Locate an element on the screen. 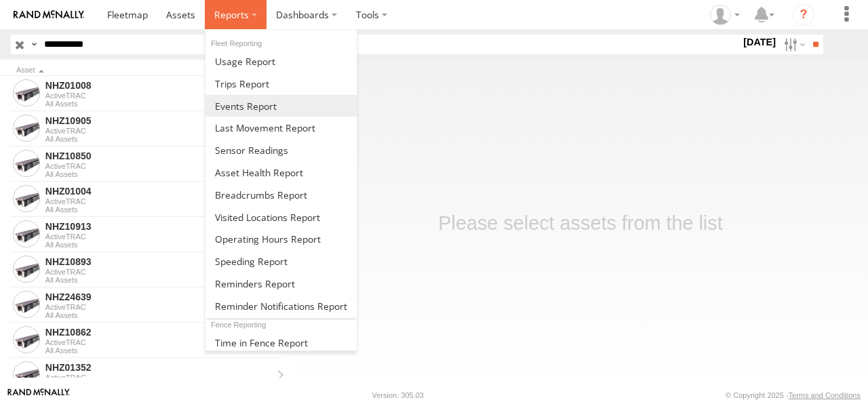 The height and width of the screenshot is (402, 868). div: NHZ01008 - View Asset History is located at coordinates (158, 85).